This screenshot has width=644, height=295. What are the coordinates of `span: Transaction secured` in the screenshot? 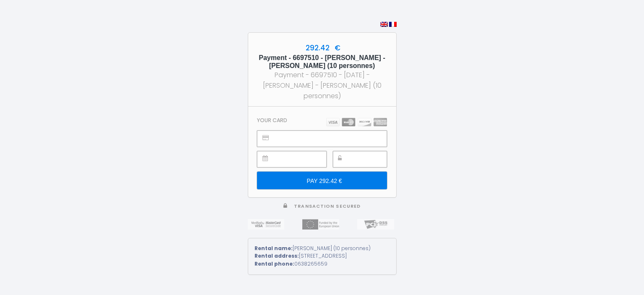 It's located at (327, 206).